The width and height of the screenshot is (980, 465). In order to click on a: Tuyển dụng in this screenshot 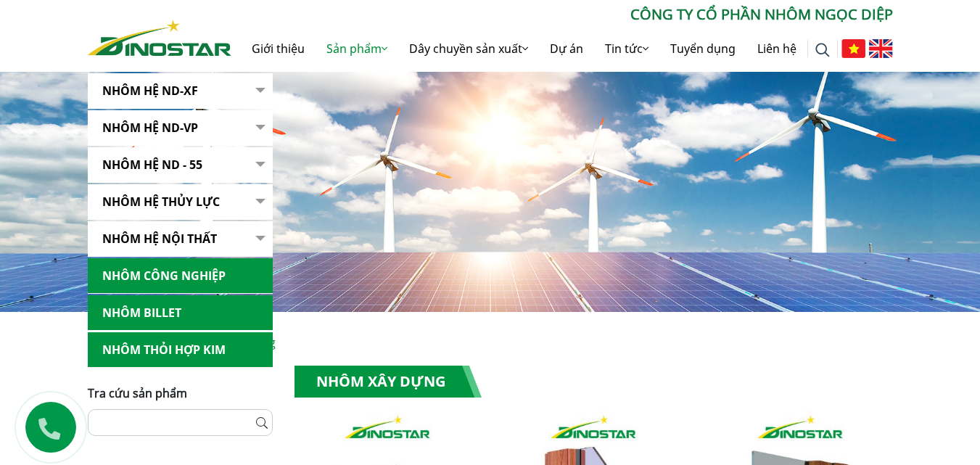, I will do `click(703, 48)`.